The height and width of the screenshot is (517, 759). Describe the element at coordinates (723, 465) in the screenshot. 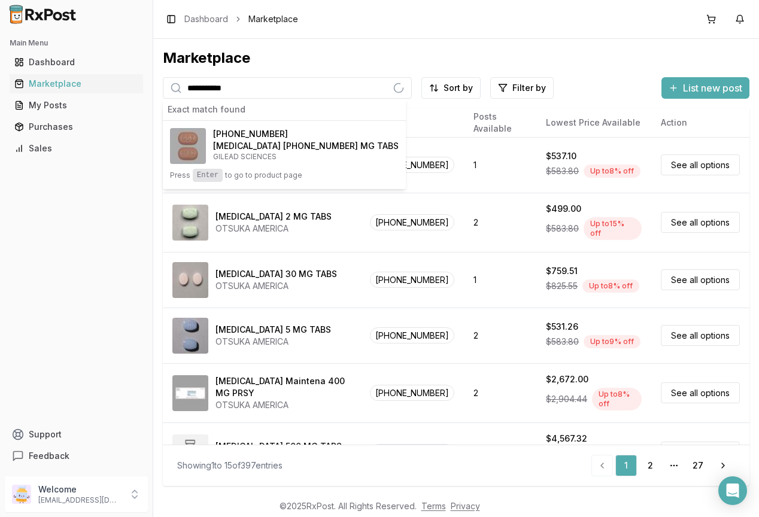

I see `a: Go to next page` at that location.